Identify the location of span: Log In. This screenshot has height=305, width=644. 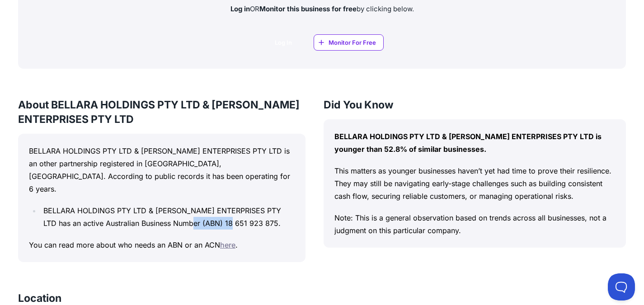
(283, 43).